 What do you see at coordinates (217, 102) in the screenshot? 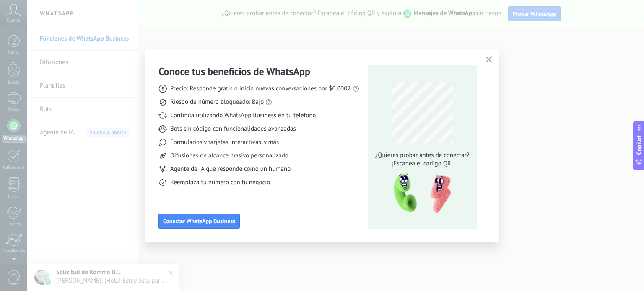
I see `span: Riesgo de número bloqueado: Bajo` at bounding box center [217, 102].